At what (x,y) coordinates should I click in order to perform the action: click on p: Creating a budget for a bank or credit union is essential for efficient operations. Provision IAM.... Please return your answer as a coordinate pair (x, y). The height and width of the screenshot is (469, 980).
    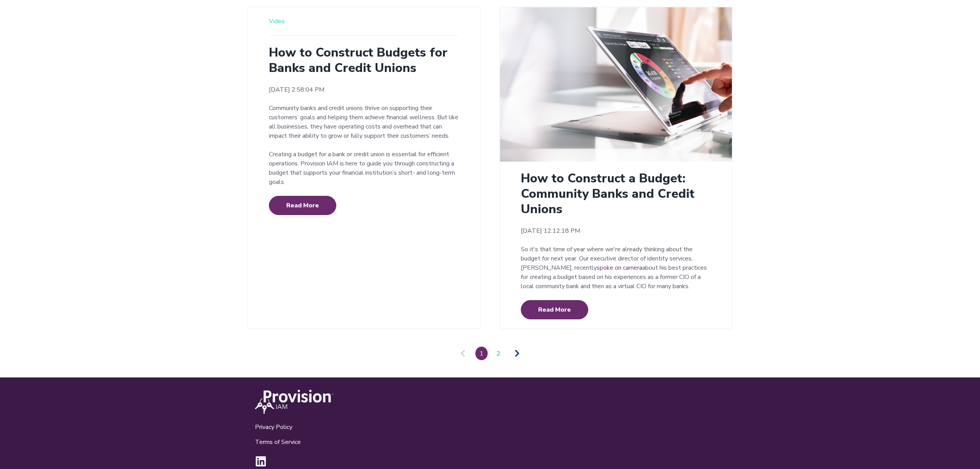
    Looking at the image, I should click on (364, 168).